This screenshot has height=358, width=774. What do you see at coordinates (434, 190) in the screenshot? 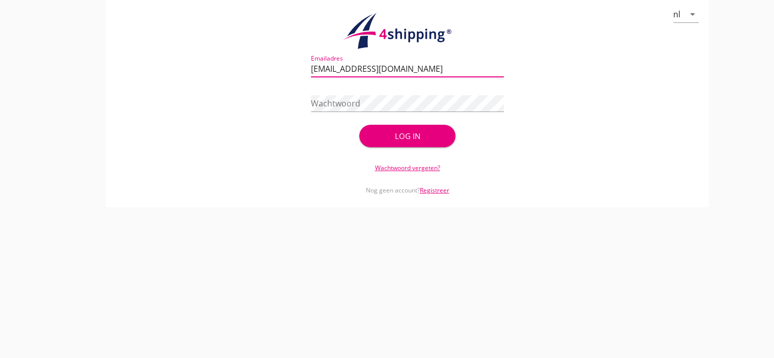
I see `a: Registreer` at bounding box center [434, 190].